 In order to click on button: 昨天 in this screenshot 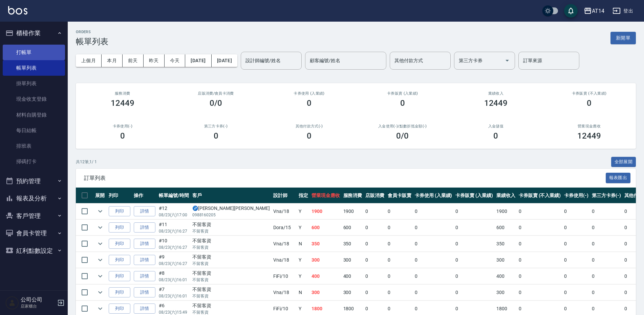, I will do `click(154, 60)`.